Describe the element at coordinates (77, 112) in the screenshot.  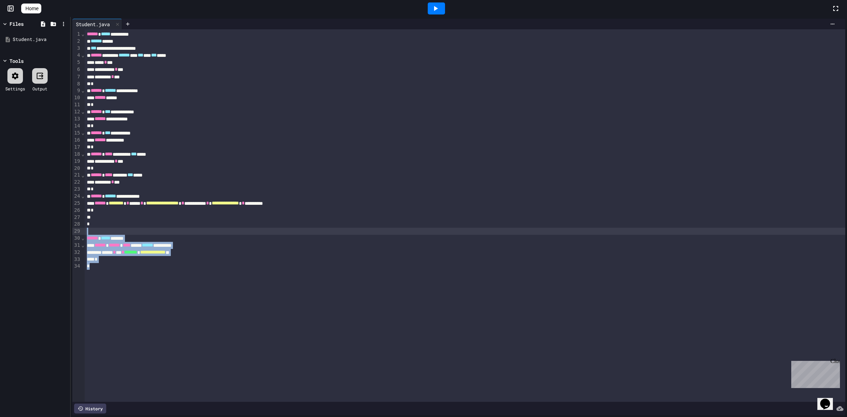
I see `div: 12` at that location.